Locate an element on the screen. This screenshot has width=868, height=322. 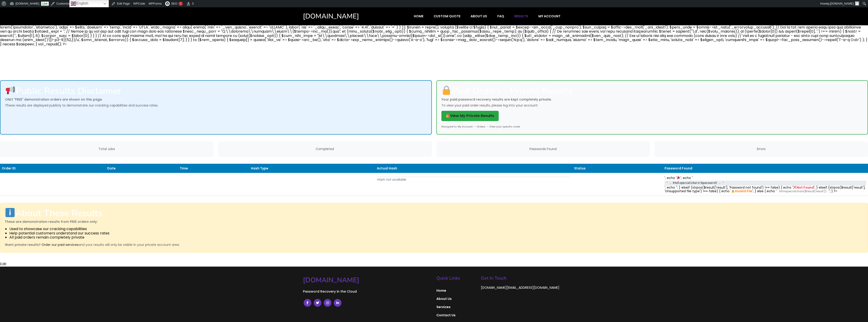
h3: Public Results Disclaimer is located at coordinates (216, 91).